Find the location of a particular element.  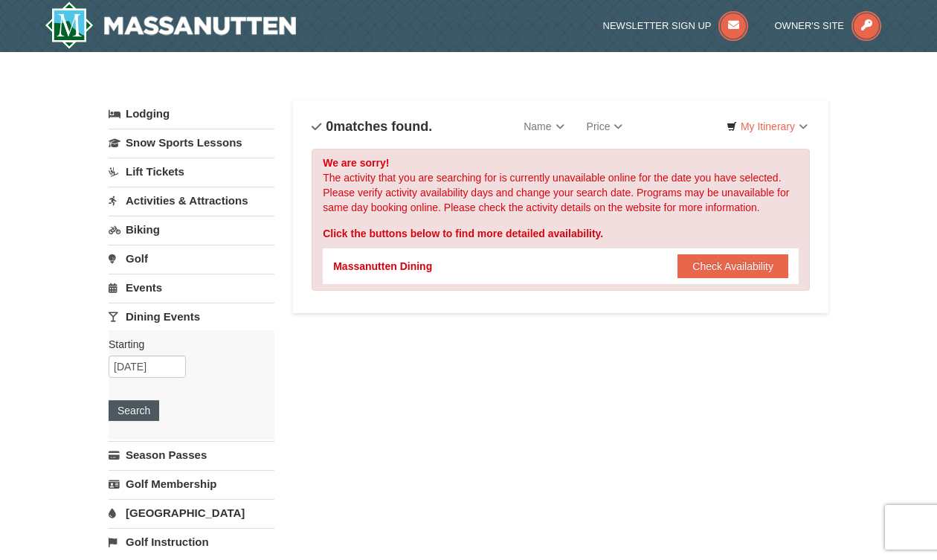

a: Golf Membership is located at coordinates (191, 483).